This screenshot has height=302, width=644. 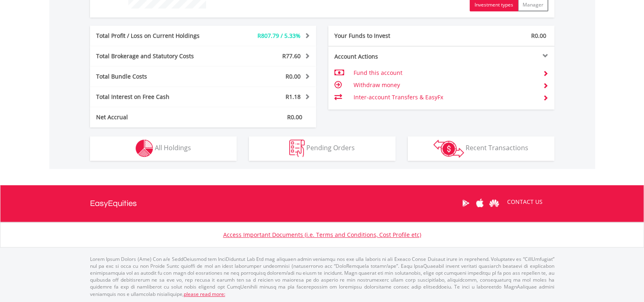 I want to click on img: pending_instructions-wht.png, so click(x=297, y=148).